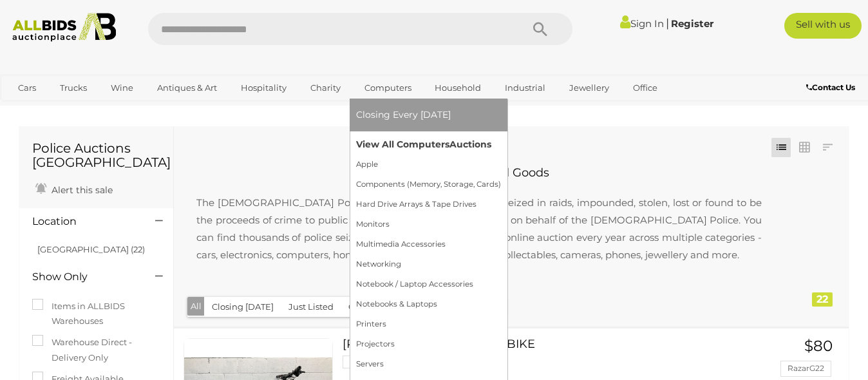  I want to click on a: Wine, so click(122, 88).